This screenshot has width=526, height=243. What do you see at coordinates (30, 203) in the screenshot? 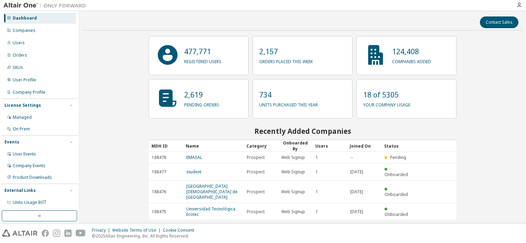
I see `span: Units Usage BI` at bounding box center [30, 203].